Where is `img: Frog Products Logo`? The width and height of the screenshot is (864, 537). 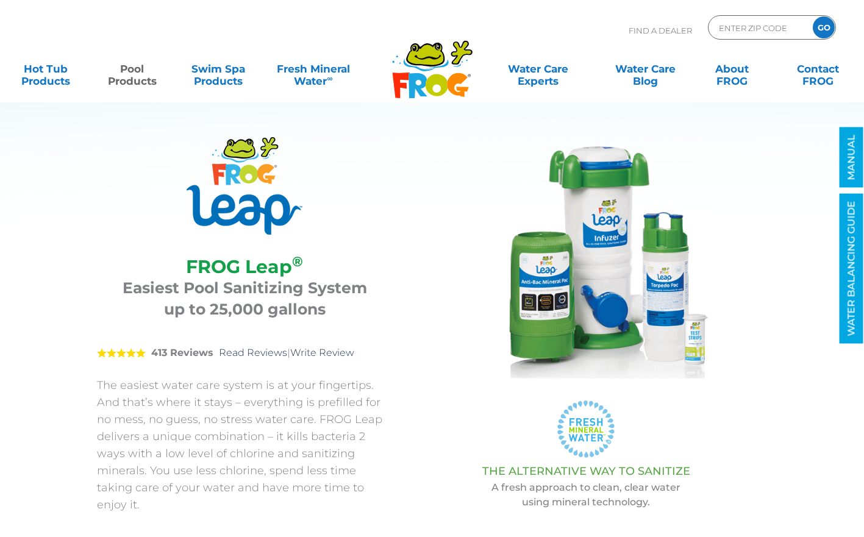 img: Frog Products Logo is located at coordinates (432, 62).